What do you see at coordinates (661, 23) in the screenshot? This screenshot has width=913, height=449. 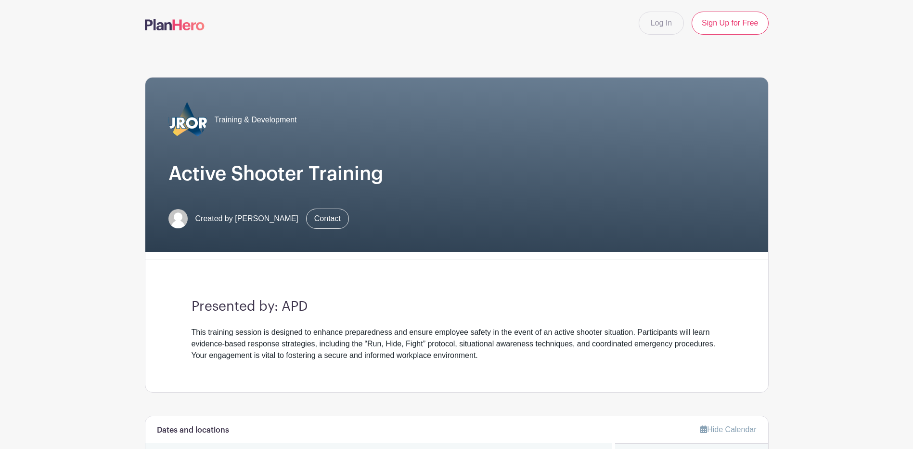 I see `a: Log In` at bounding box center [661, 23].